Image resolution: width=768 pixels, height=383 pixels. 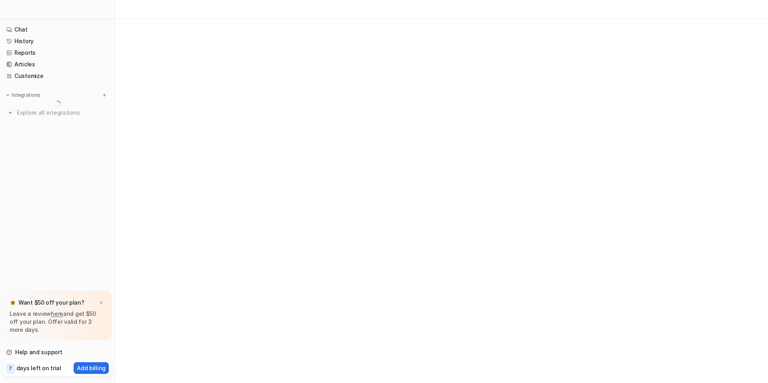 What do you see at coordinates (57, 113) in the screenshot?
I see `a: Explore all integrations` at bounding box center [57, 113].